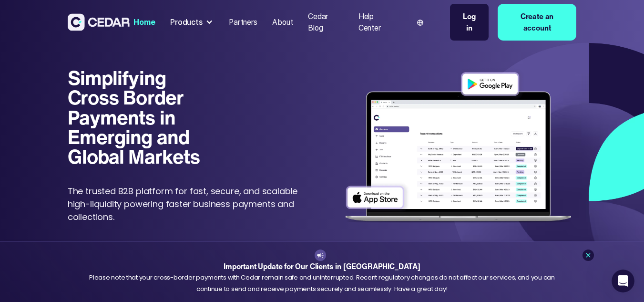 The image size is (644, 302). I want to click on a: Create an account, so click(537, 22).